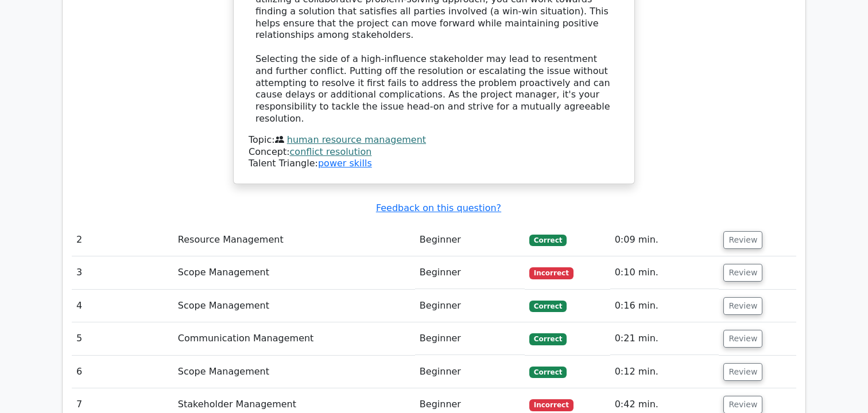 The width and height of the screenshot is (868, 413). What do you see at coordinates (665, 306) in the screenshot?
I see `td: 0:16 min.` at bounding box center [665, 306].